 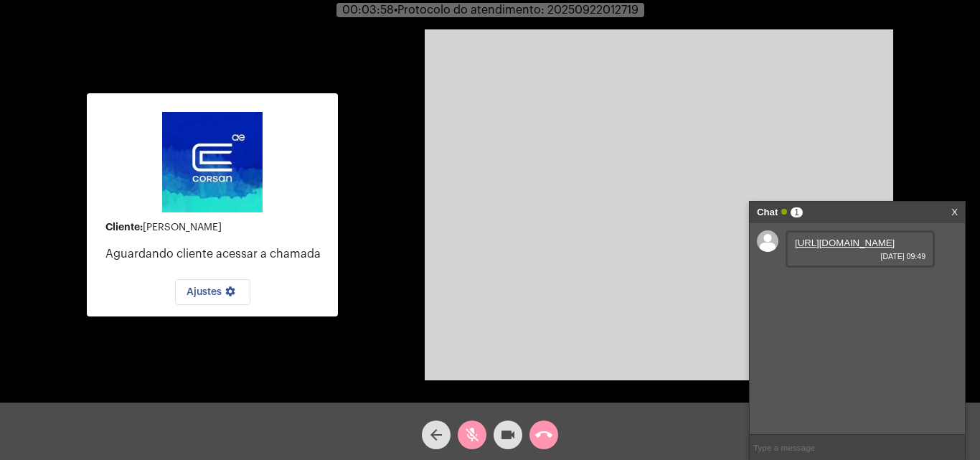 I want to click on mat-icon: arrow_back, so click(x=437, y=435).